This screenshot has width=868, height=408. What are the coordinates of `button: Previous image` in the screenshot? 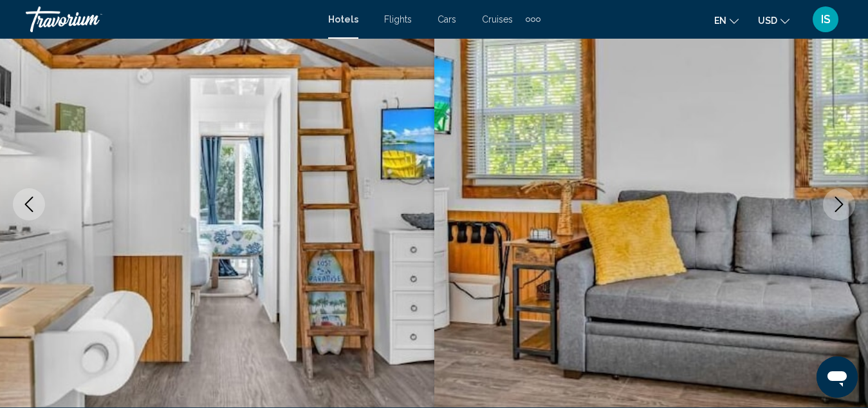 It's located at (29, 204).